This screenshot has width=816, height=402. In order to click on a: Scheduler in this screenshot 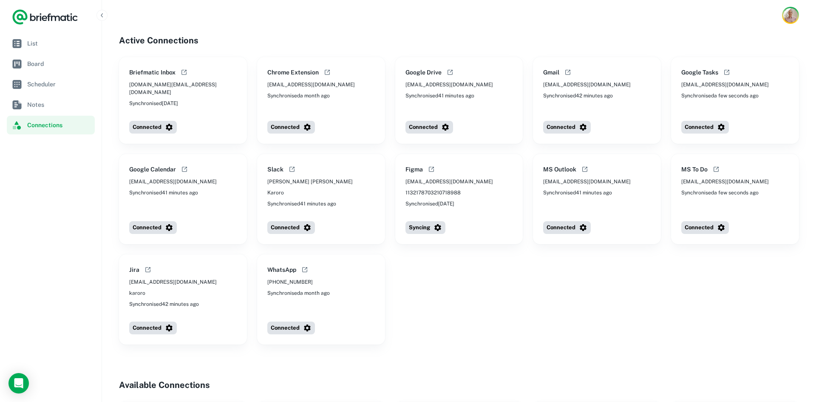, I will do `click(51, 84)`.